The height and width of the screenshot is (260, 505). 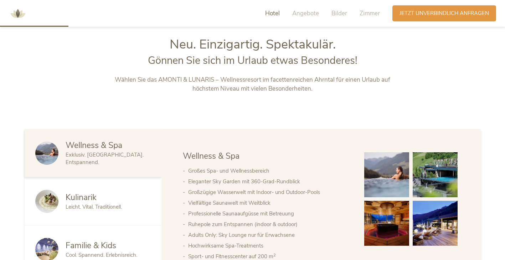 What do you see at coordinates (91, 245) in the screenshot?
I see `span: Familie & Kids` at bounding box center [91, 245].